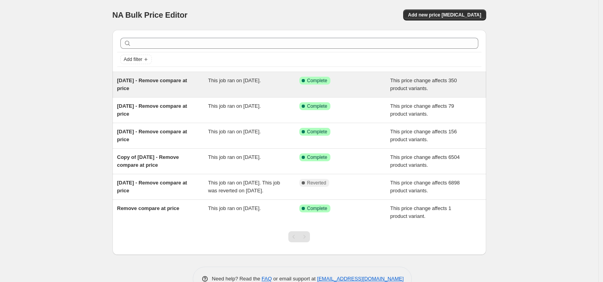 Image resolution: width=603 pixels, height=282 pixels. I want to click on nav: Pagination, so click(299, 237).